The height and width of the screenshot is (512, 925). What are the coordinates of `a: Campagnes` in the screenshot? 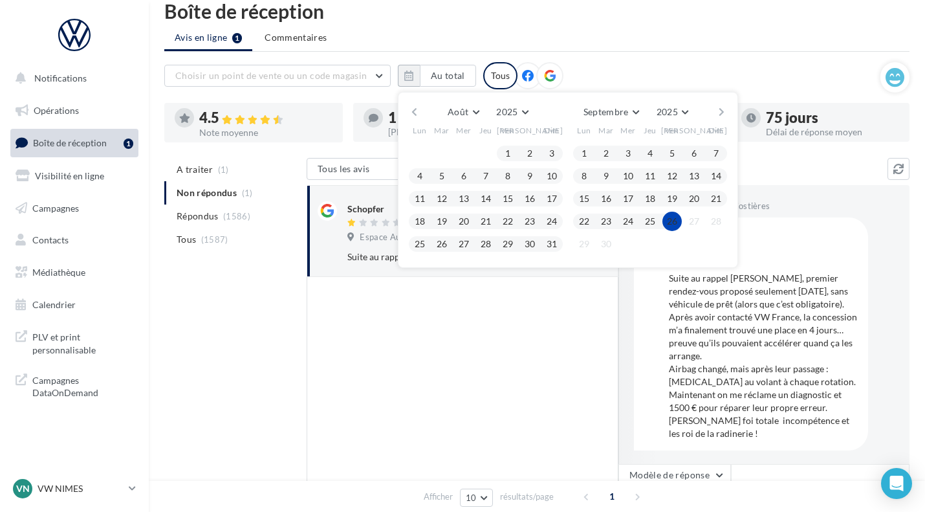 It's located at (74, 208).